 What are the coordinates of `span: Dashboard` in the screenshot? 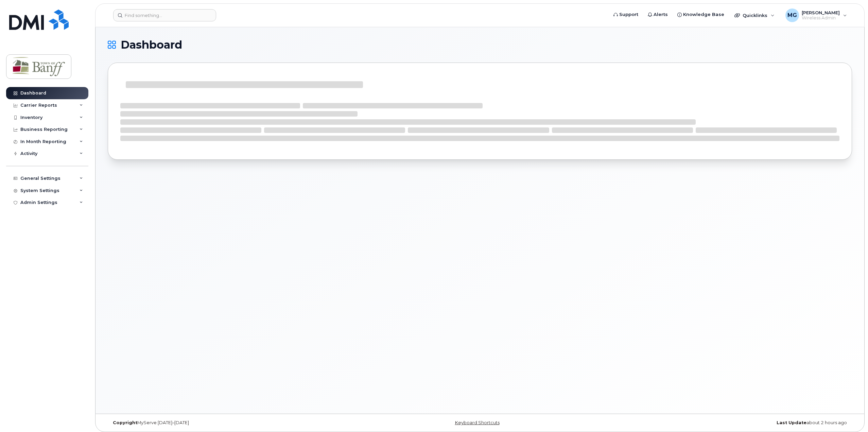 It's located at (151, 45).